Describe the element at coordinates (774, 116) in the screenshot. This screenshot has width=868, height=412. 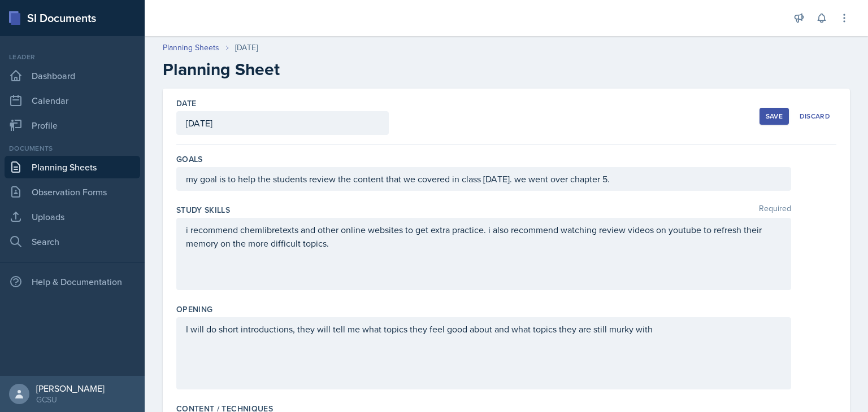
I see `div: Save` at that location.